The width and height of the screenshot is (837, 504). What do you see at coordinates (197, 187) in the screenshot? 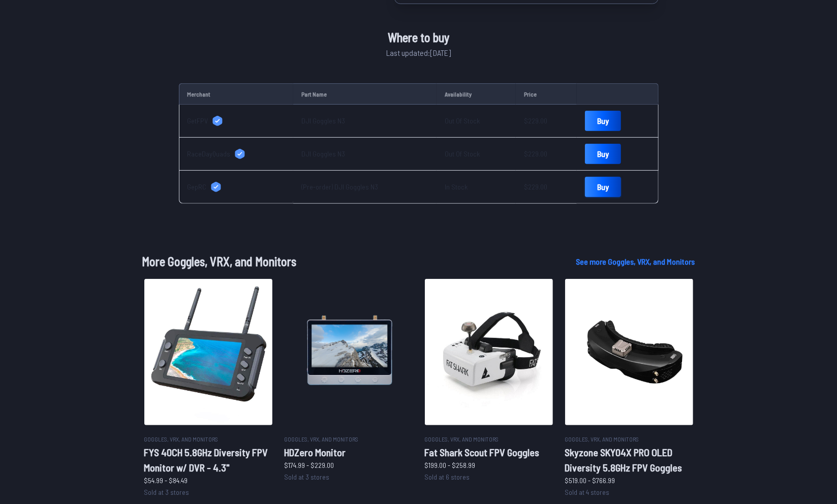
I see `span: GepRC` at bounding box center [197, 187].